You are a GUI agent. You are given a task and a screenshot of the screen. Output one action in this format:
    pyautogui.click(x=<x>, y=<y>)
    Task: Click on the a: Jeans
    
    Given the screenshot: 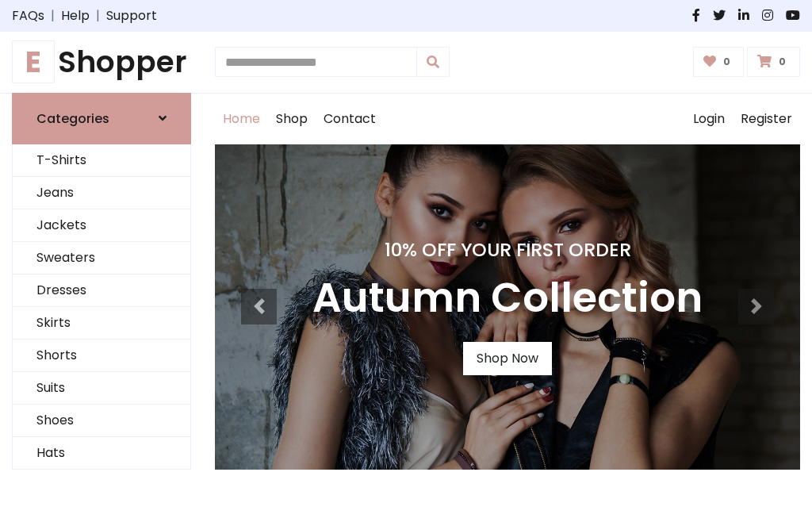 What is the action you would take?
    pyautogui.click(x=101, y=193)
    